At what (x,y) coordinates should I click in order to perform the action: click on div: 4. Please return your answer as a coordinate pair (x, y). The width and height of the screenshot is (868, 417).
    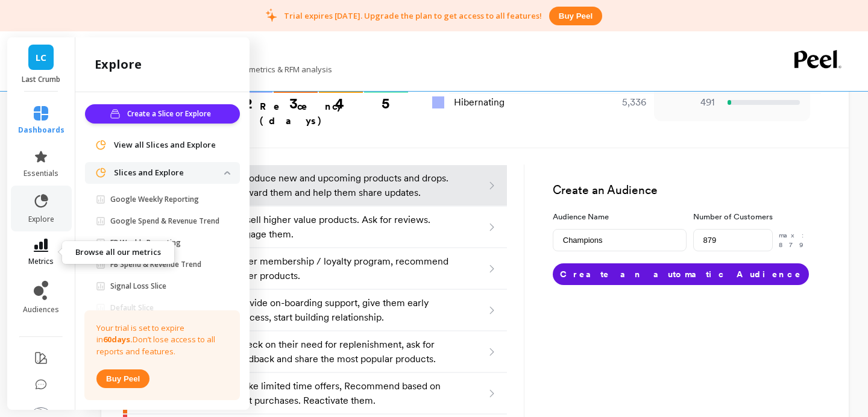
    Looking at the image, I should click on (339, 100).